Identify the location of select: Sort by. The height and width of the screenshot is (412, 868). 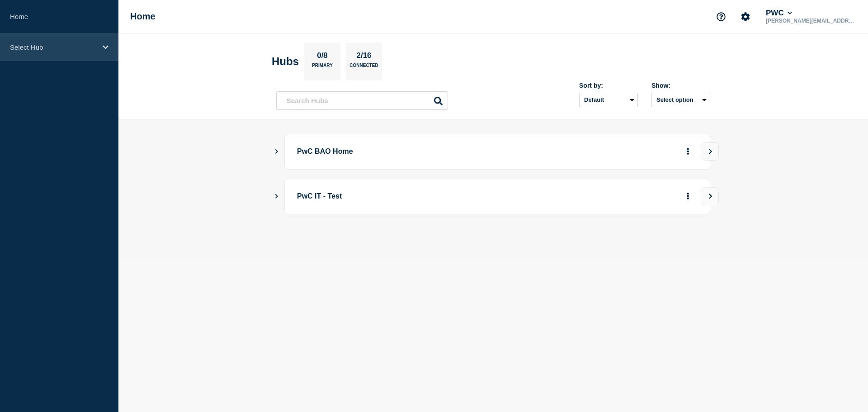
(609, 100).